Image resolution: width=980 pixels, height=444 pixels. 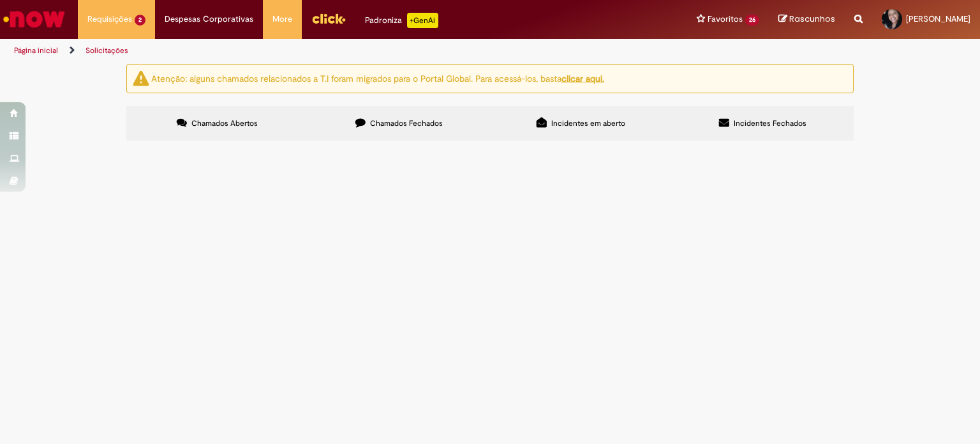 What do you see at coordinates (225, 123) in the screenshot?
I see `span: Chamados Abertos` at bounding box center [225, 123].